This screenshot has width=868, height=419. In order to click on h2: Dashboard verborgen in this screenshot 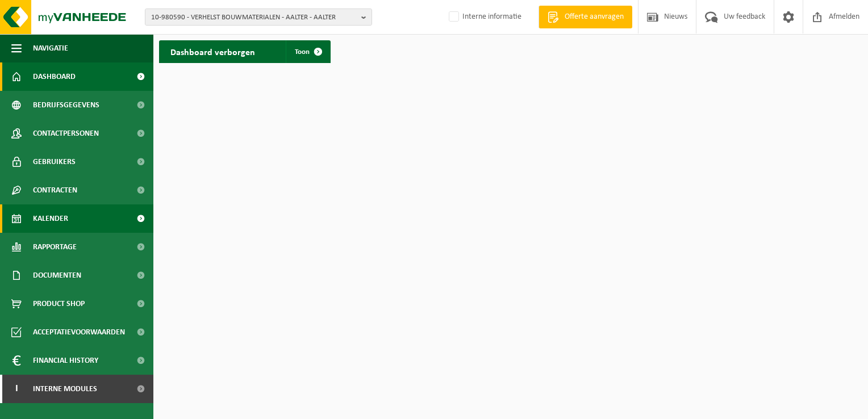, I will do `click(212, 51)`.